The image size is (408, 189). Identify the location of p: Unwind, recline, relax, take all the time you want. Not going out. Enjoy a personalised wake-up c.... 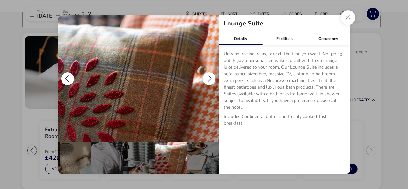
(285, 82).